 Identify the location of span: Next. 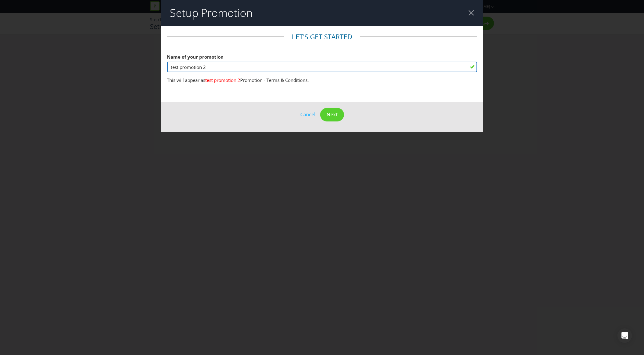
(332, 115).